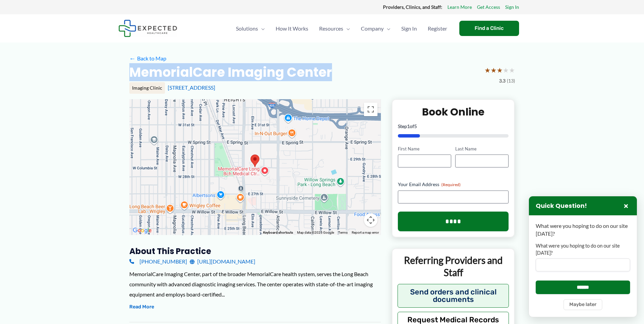 This screenshot has width=644, height=324. I want to click on button: Keyboard shortcuts, so click(278, 233).